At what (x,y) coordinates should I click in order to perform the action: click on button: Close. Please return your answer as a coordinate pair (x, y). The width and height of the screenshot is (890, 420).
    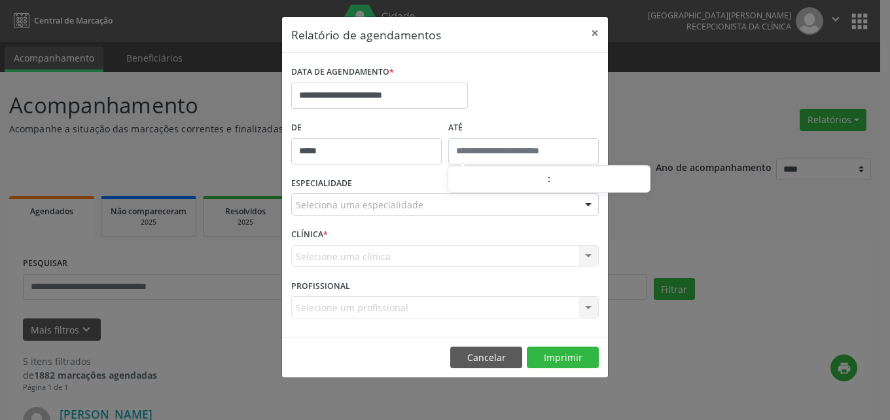
    Looking at the image, I should click on (595, 33).